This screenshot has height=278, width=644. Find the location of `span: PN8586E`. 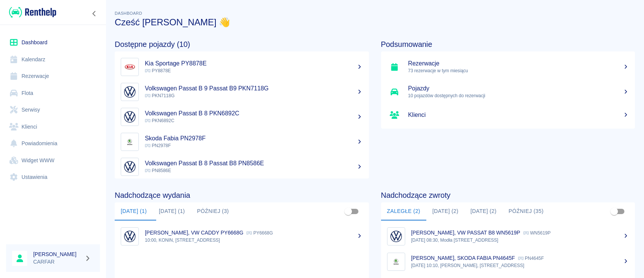

span: PN8586E is located at coordinates (158, 171).